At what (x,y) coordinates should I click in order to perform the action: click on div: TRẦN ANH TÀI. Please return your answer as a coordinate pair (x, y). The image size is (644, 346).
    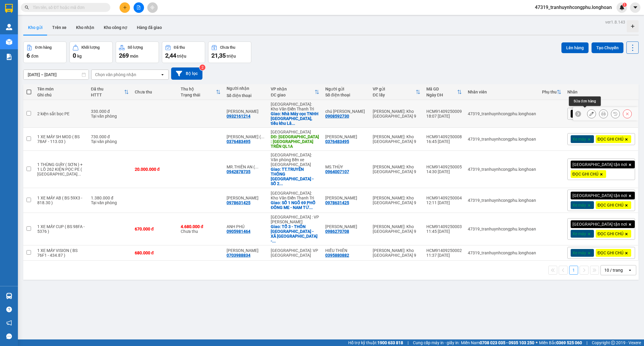
    Looking at the image, I should click on (346, 198).